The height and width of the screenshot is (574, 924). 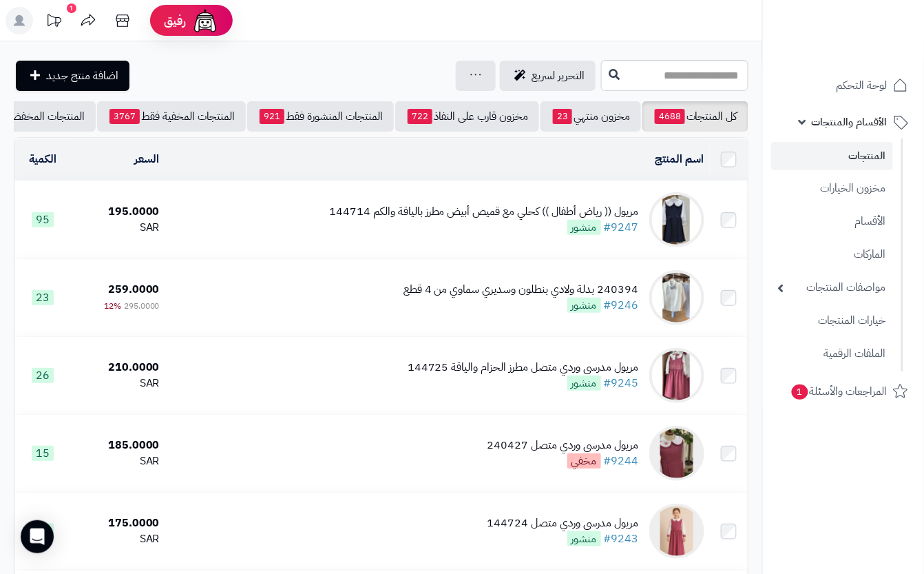 I want to click on a: مخزون منتهي23, so click(x=591, y=116).